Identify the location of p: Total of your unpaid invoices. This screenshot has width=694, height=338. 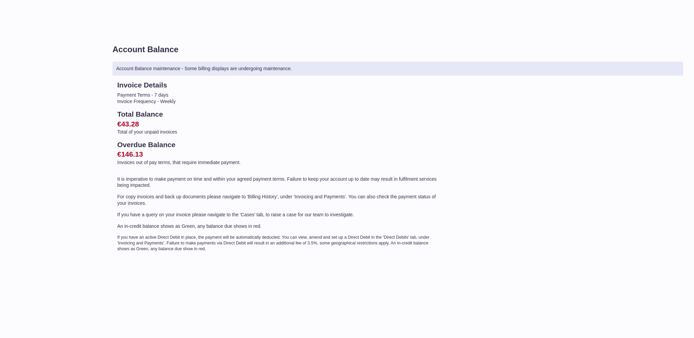
(279, 132).